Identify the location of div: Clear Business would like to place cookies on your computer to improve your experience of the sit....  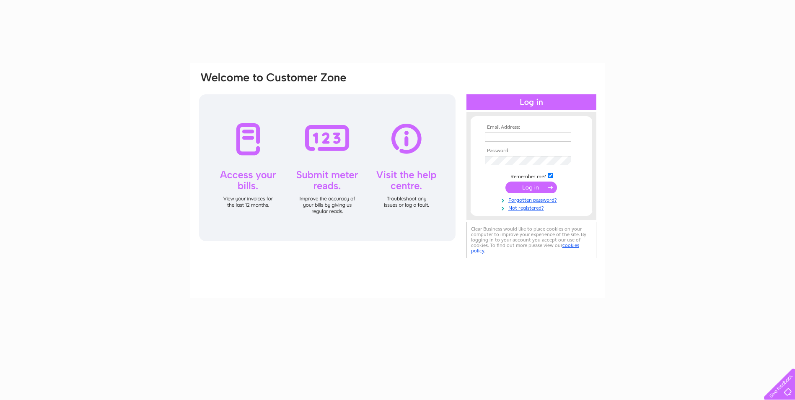
(532, 240).